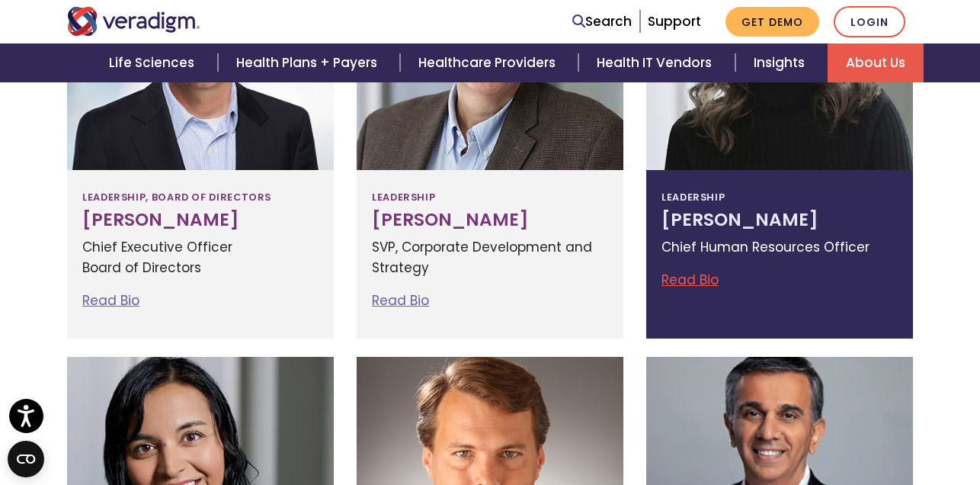 The width and height of the screenshot is (980, 485). Describe the element at coordinates (26, 459) in the screenshot. I see `button: Open CMP widget` at that location.